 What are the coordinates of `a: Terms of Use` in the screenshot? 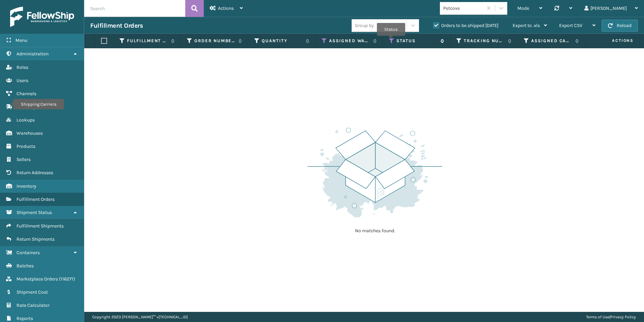 It's located at (598, 317).